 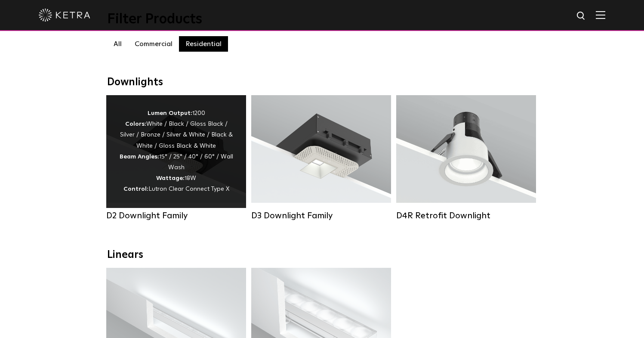 I want to click on a: D3 Downlight Family Lumen Output:700 / 900 / 1100Colors:White / Black / Silver / Bronze / Paintab..., so click(x=321, y=158).